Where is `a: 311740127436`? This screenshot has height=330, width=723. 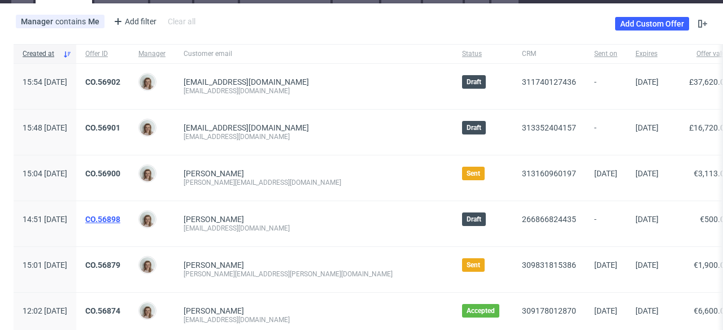 a: 311740127436 is located at coordinates (549, 82).